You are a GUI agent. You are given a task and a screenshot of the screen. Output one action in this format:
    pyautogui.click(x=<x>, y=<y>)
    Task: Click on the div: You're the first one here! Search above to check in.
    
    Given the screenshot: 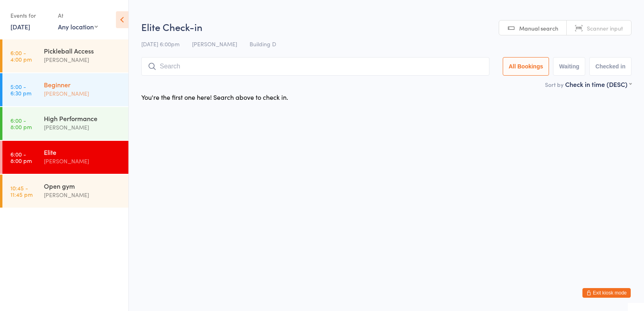 What is the action you would take?
    pyautogui.click(x=214, y=97)
    